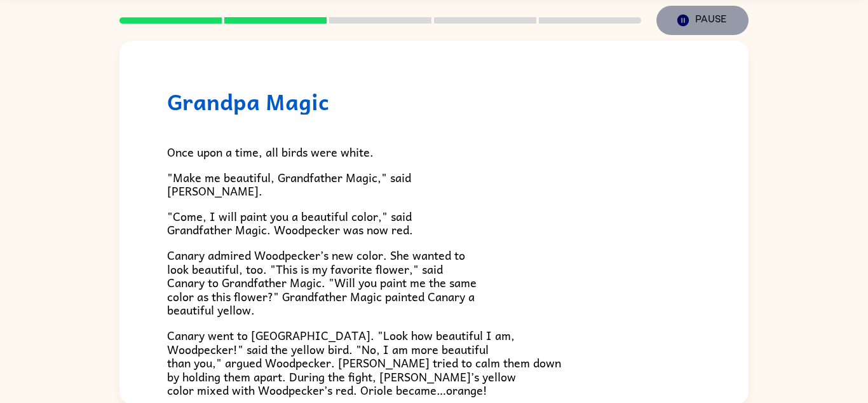  Describe the element at coordinates (290, 223) in the screenshot. I see `span: "Come, I will paint you a beautiful color," said Grandfather Magic. Woodpecker was now red.` at that location.